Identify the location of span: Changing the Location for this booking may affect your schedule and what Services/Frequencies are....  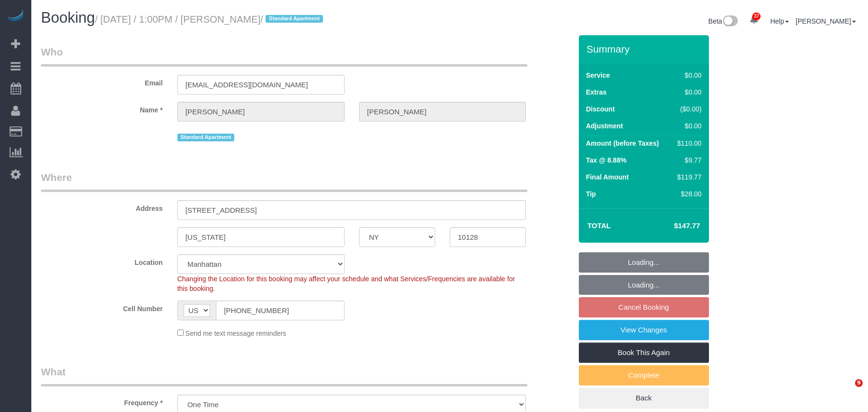
(346, 284).